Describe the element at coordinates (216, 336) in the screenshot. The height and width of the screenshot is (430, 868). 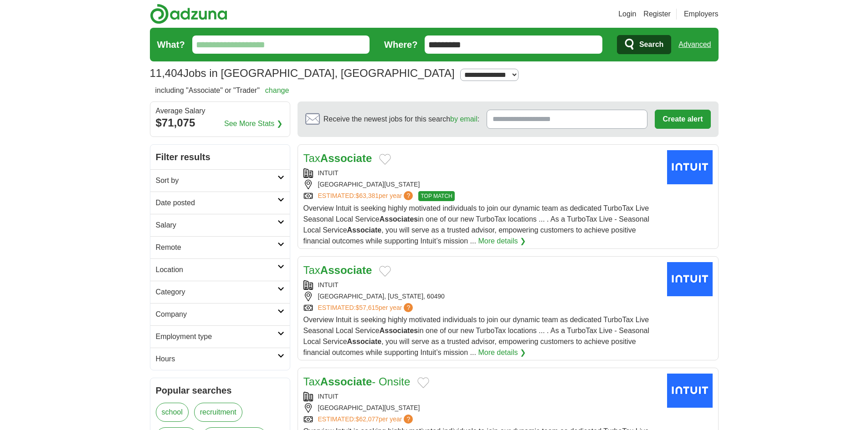
I see `h2: Employment type` at that location.